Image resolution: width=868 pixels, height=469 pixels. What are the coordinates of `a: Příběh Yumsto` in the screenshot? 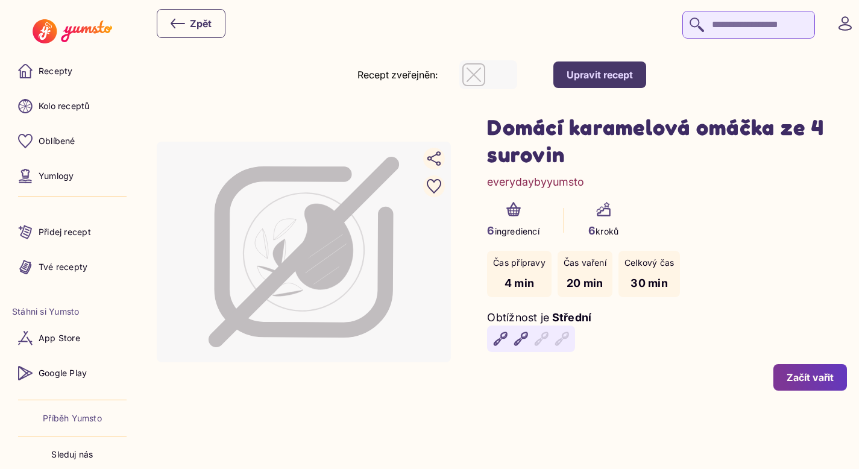 It's located at (72, 419).